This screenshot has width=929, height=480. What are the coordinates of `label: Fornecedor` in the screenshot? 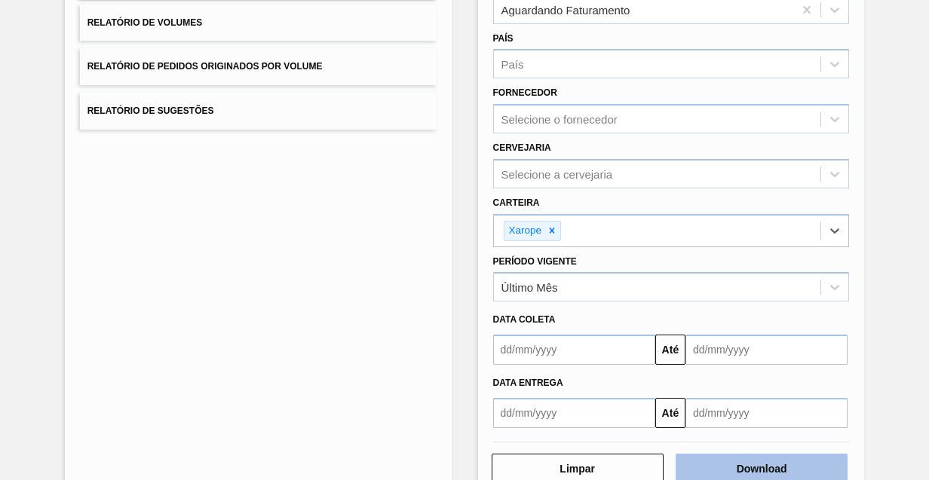 It's located at (525, 93).